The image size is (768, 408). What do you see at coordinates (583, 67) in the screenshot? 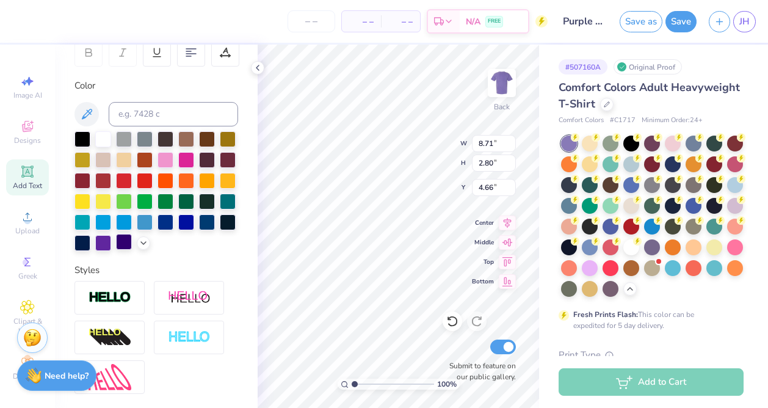
I see `div: # 507160A` at bounding box center [583, 67].